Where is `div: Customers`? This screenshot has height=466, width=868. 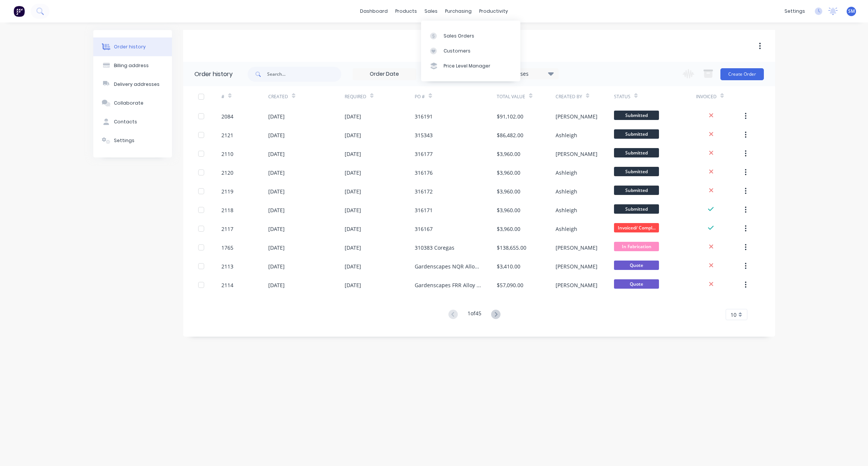 div: Customers is located at coordinates (457, 51).